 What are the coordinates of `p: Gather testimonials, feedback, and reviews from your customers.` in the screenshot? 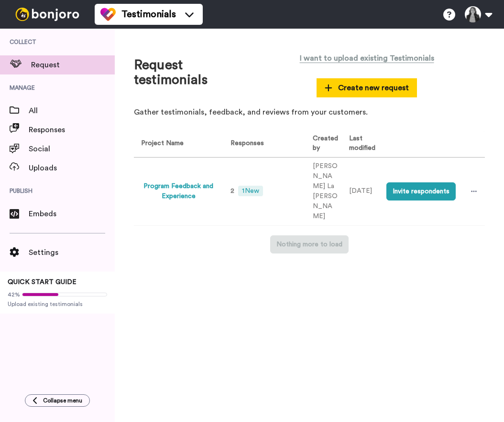 It's located at (310, 113).